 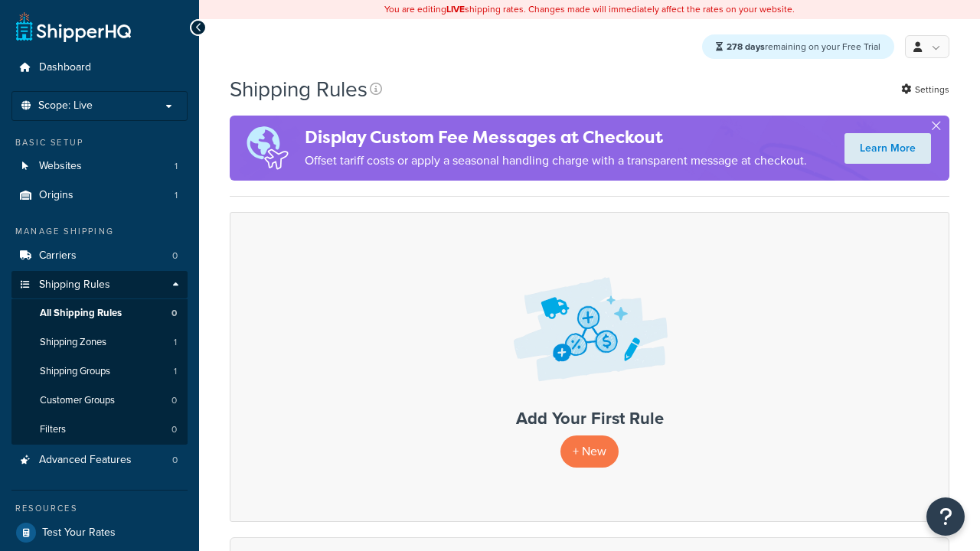 What do you see at coordinates (100, 68) in the screenshot?
I see `a: Dashboard` at bounding box center [100, 68].